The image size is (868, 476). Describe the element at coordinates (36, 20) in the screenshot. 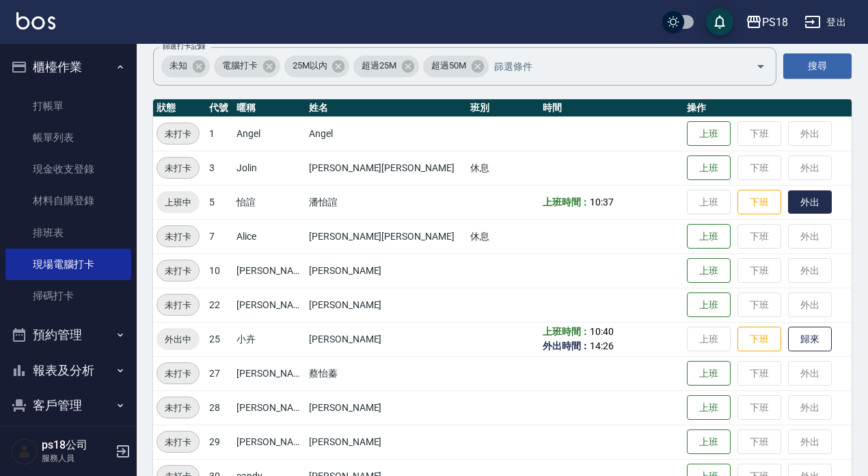

I see `img: Logo` at that location.